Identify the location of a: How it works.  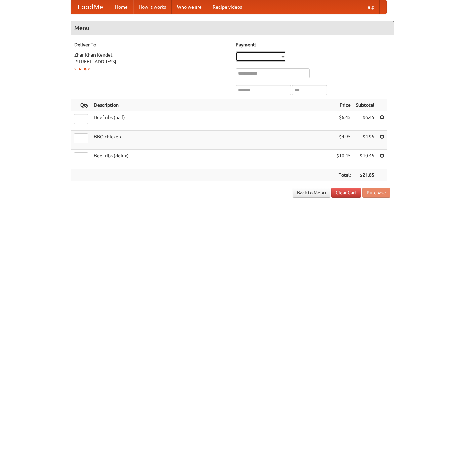
(153, 7).